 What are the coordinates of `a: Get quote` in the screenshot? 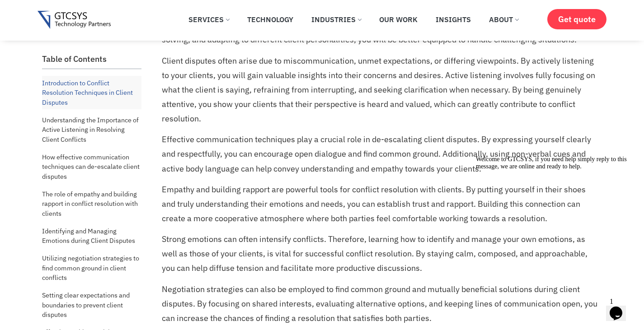 It's located at (577, 19).